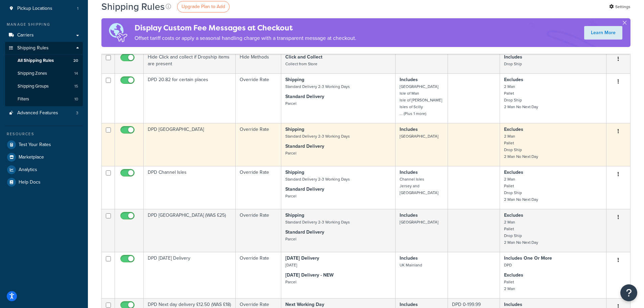  What do you see at coordinates (32, 73) in the screenshot?
I see `span: Shipping Zones` at bounding box center [32, 73].